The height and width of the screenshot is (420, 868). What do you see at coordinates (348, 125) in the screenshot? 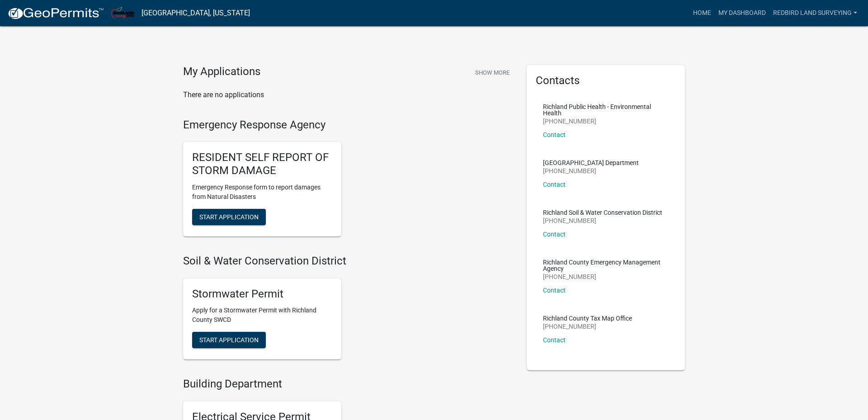
I see `h4: Emergency Response Agency` at bounding box center [348, 125].